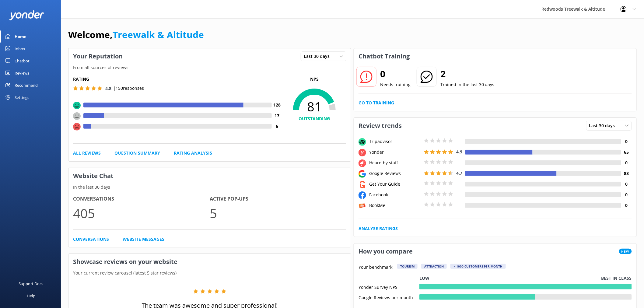 The image size is (644, 308). I want to click on h1: Welcome,, so click(136, 35).